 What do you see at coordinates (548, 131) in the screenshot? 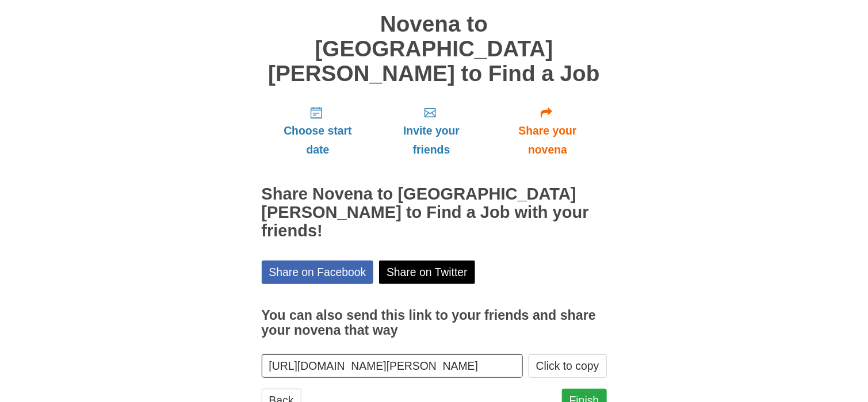
I see `a: Share your novena` at bounding box center [548, 131].